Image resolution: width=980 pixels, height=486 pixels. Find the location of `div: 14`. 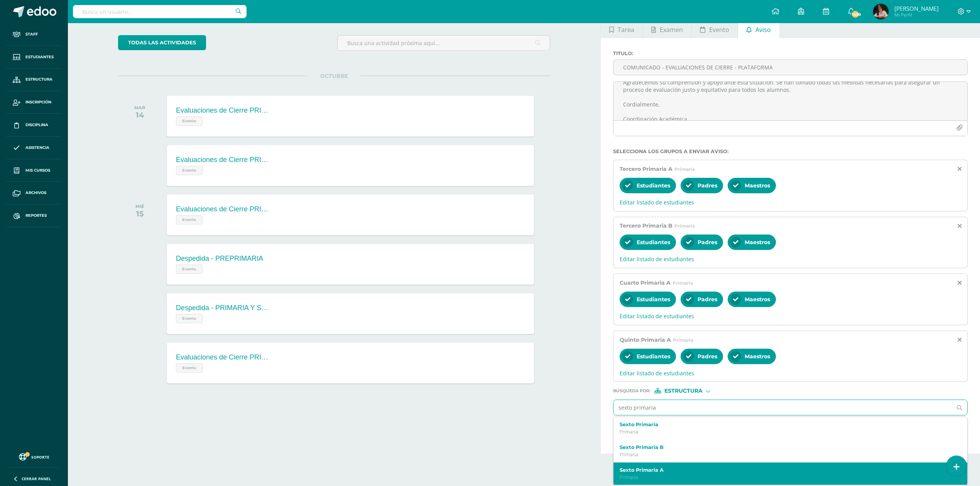

div: 14 is located at coordinates (139, 115).